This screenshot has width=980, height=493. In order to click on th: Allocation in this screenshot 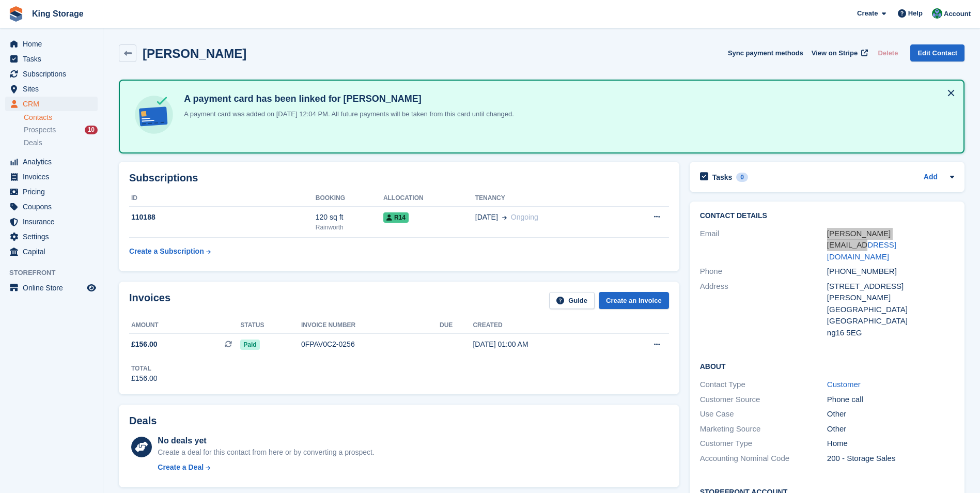, I will do `click(429, 199)`.